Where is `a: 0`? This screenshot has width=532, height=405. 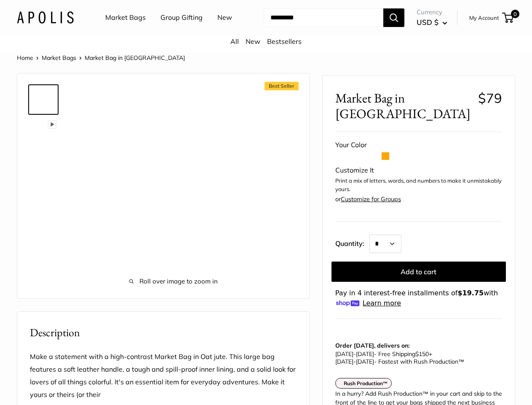 a: 0 is located at coordinates (508, 18).